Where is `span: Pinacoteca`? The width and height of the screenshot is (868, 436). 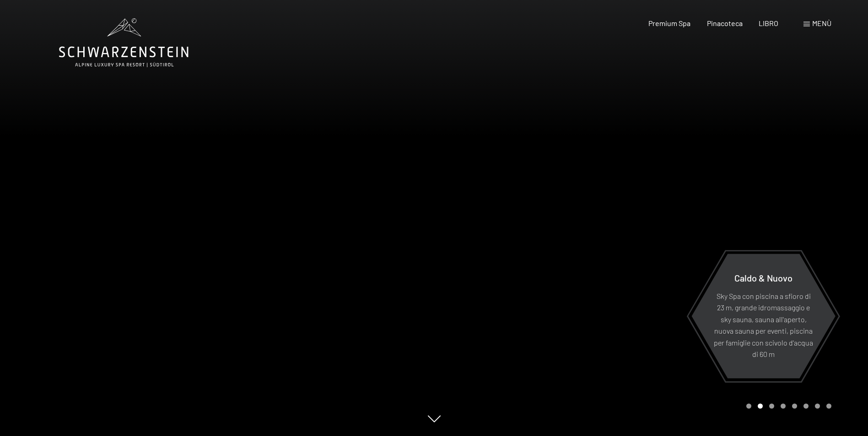
span: Pinacoteca is located at coordinates (724, 23).